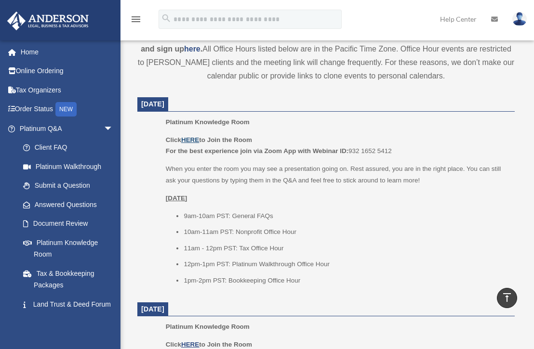 This screenshot has width=534, height=349. Describe the element at coordinates (70, 324) in the screenshot. I see `a: Portal Feedback` at that location.